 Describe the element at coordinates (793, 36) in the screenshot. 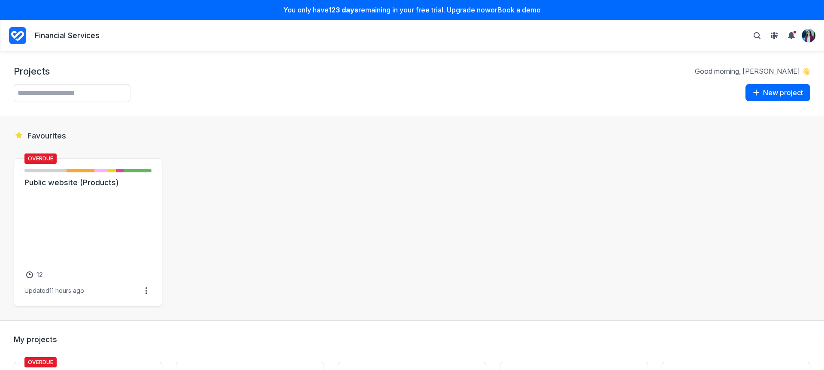

I see `summary: View Notifications` at that location.